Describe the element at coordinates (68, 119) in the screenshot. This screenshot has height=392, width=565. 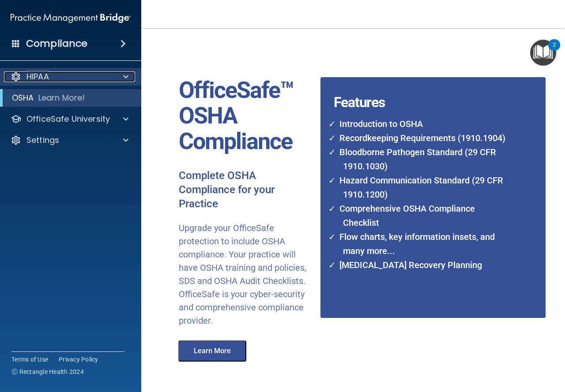
I see `p: OfficeSafe University` at that location.